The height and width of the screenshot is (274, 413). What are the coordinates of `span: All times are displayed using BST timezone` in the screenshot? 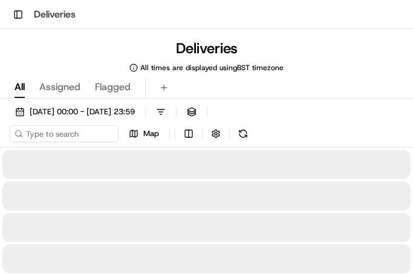 It's located at (212, 68).